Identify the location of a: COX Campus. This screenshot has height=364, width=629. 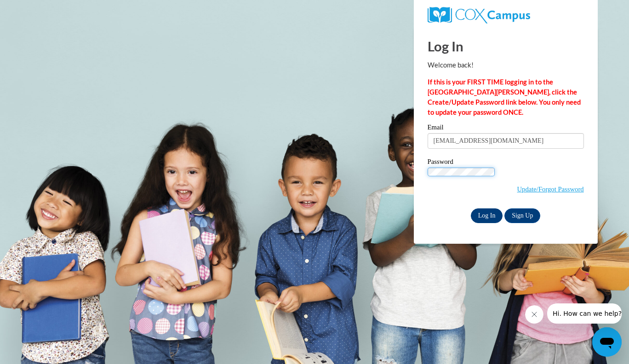
(479, 14).